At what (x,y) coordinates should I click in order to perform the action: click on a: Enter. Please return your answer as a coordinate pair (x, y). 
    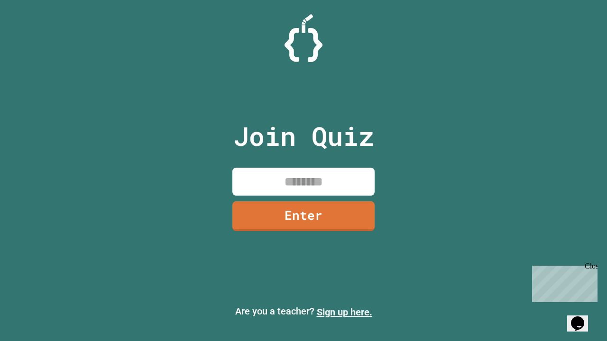
    Looking at the image, I should click on (303, 216).